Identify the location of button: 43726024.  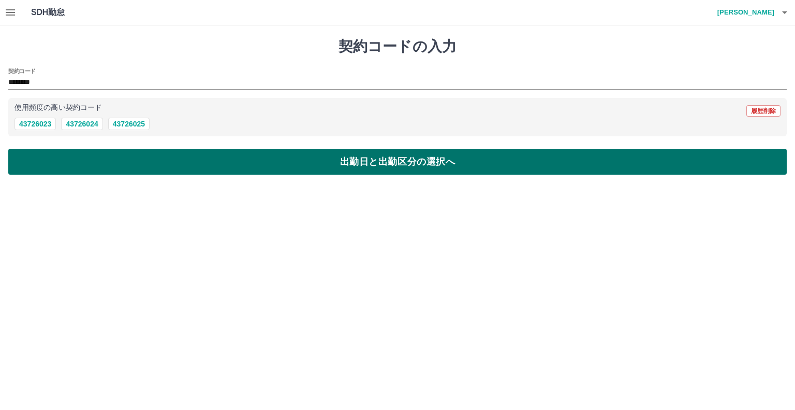
(82, 124).